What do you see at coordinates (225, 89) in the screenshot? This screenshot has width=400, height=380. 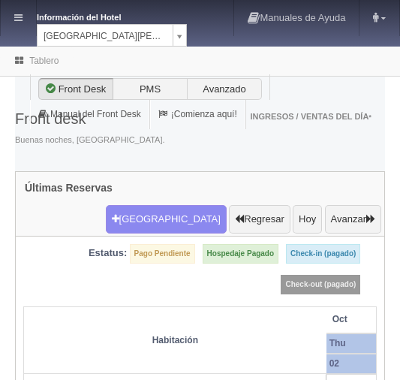 I see `label: Avanzado` at bounding box center [225, 89].